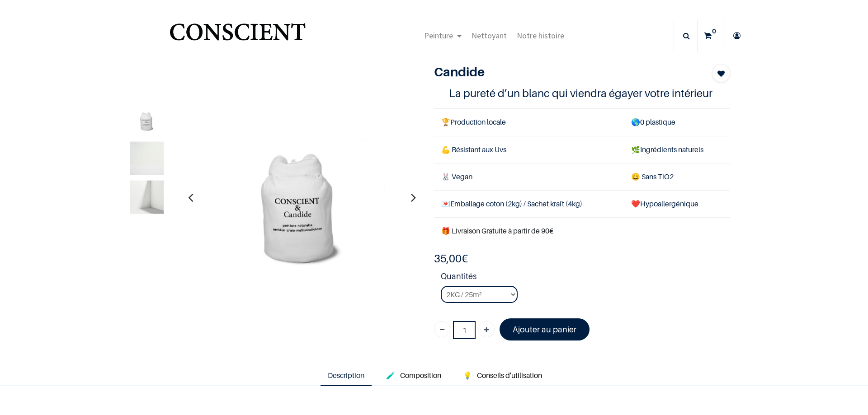  Describe the element at coordinates (456, 177) in the screenshot. I see `span: 🐰 Vegan` at that location.